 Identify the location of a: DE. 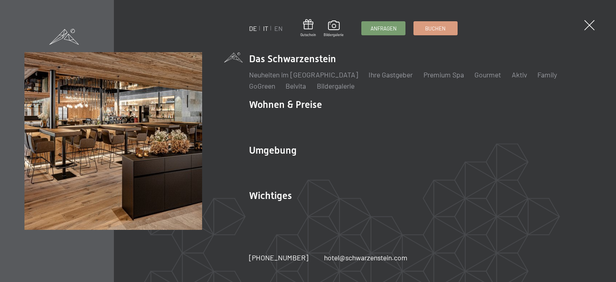
(253, 28).